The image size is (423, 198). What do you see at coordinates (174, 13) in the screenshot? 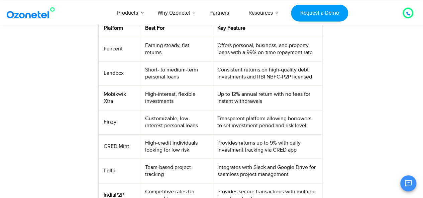
I see `a: Why Ozonetel` at bounding box center [174, 13].